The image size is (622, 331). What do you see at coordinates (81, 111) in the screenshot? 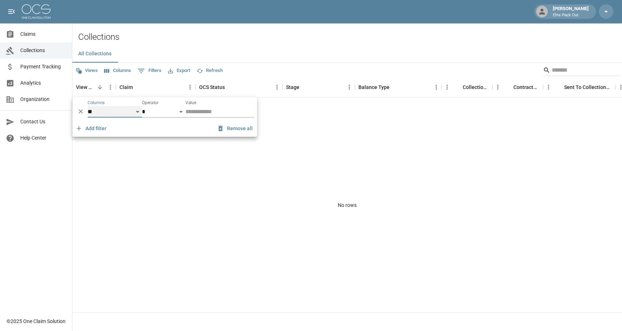
I see `button: Delete` at bounding box center [81, 111].